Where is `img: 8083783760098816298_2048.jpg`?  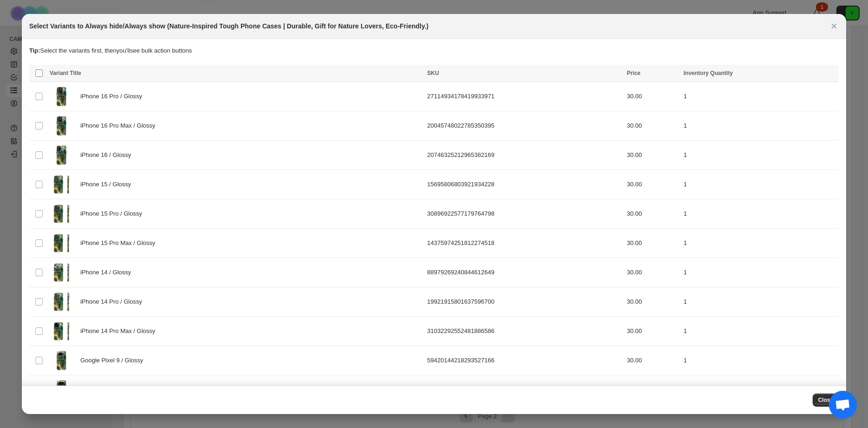
img: 8083783760098816298_2048.jpg is located at coordinates (61, 184).